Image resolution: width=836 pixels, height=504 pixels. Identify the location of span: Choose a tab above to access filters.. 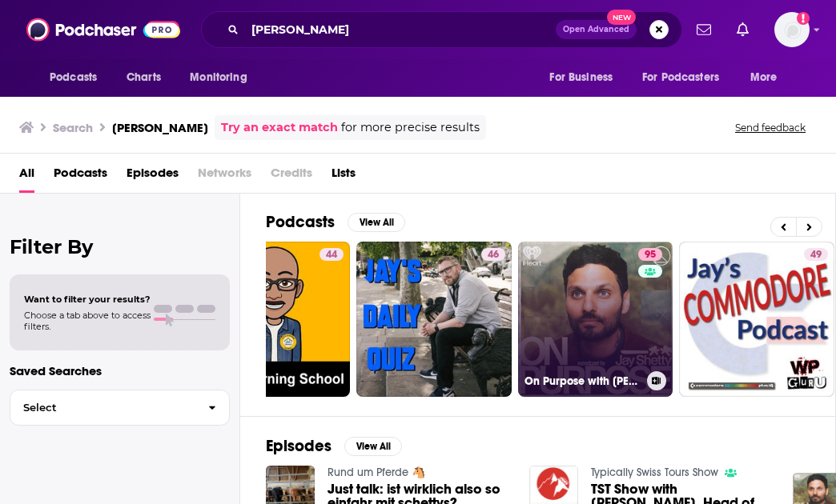
(87, 321).